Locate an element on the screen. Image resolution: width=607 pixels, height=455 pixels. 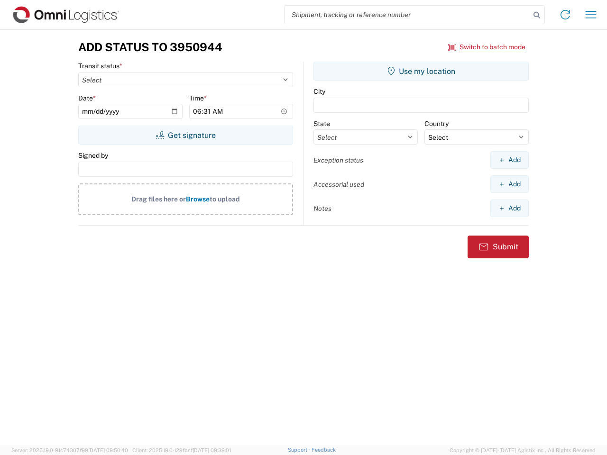
label: Country is located at coordinates (436, 124).